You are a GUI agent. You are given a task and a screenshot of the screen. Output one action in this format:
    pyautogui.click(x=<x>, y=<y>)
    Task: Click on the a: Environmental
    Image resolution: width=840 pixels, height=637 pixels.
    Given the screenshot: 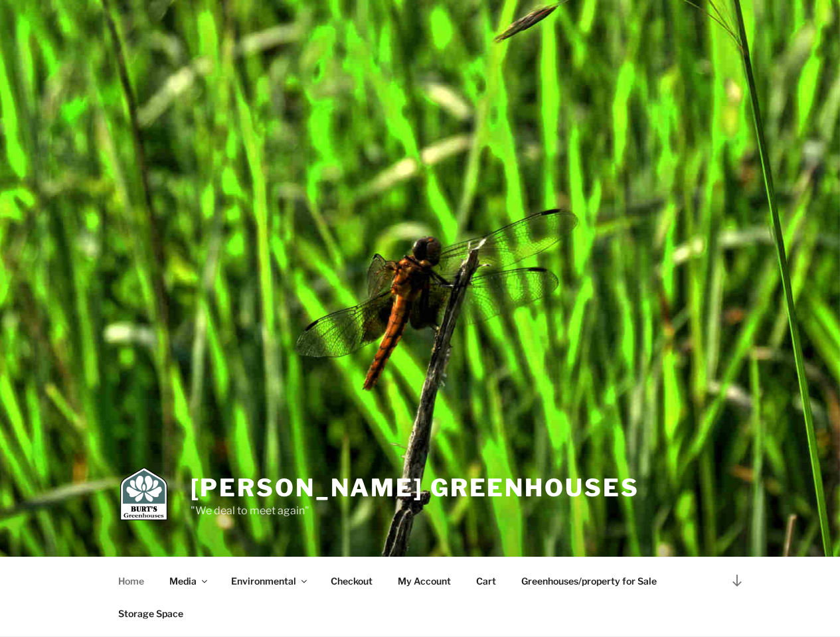 What is the action you would take?
    pyautogui.click(x=268, y=581)
    